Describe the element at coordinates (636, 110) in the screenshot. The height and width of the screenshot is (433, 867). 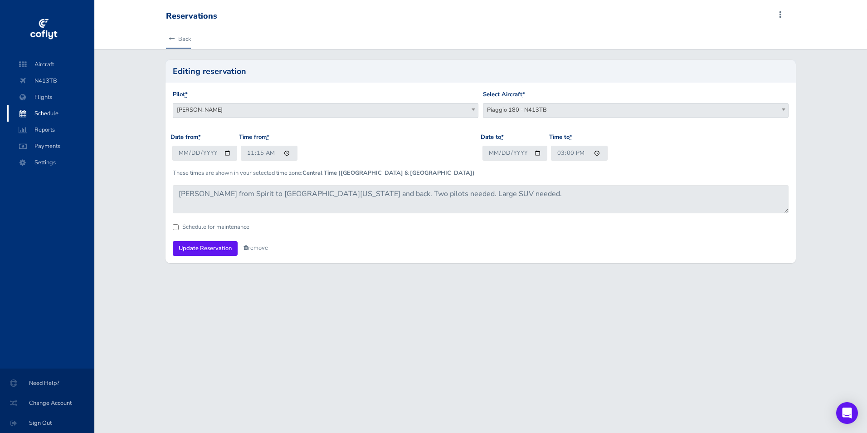
I see `span: Piaggio 180 - N413TB` at that location.